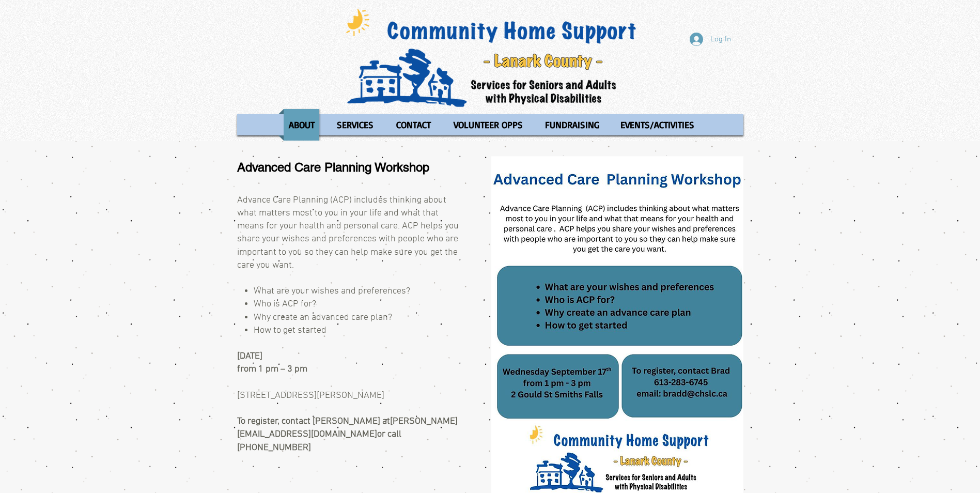  I want to click on span: Log In, so click(721, 39).